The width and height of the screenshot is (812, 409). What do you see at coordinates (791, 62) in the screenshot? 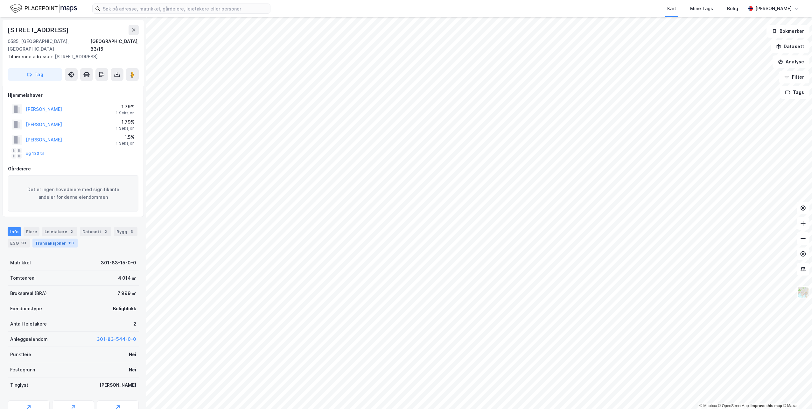
I see `button: Analyse` at bounding box center [791, 62].